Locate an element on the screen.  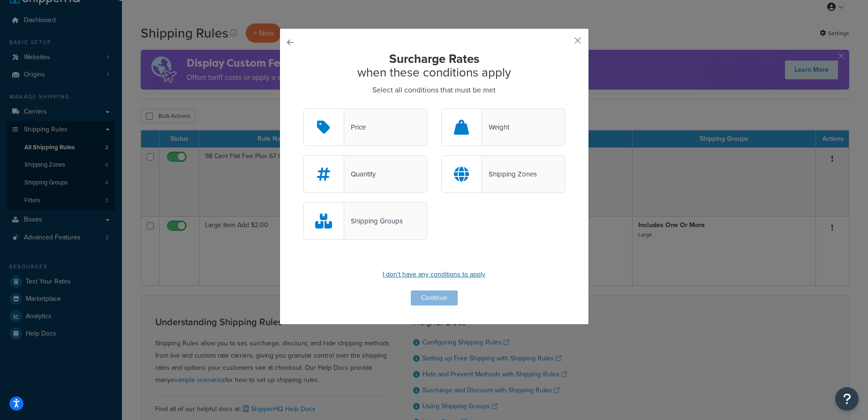
p: I don't have any conditions to apply is located at coordinates (434, 274).